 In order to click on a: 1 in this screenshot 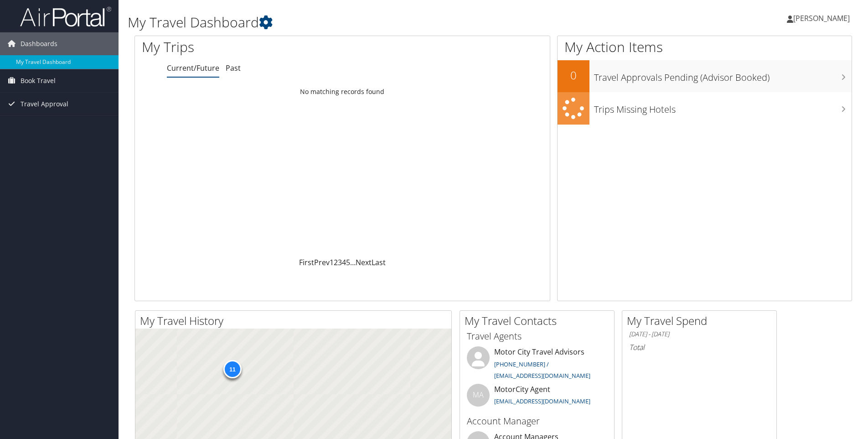, I will do `click(331, 262)`.